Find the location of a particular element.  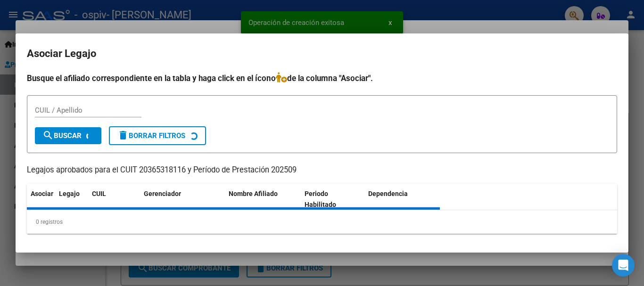

mat-icon: delete is located at coordinates (123, 135).